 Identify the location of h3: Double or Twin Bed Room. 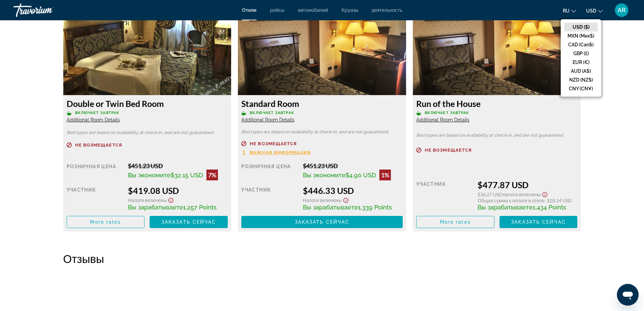
(147, 104).